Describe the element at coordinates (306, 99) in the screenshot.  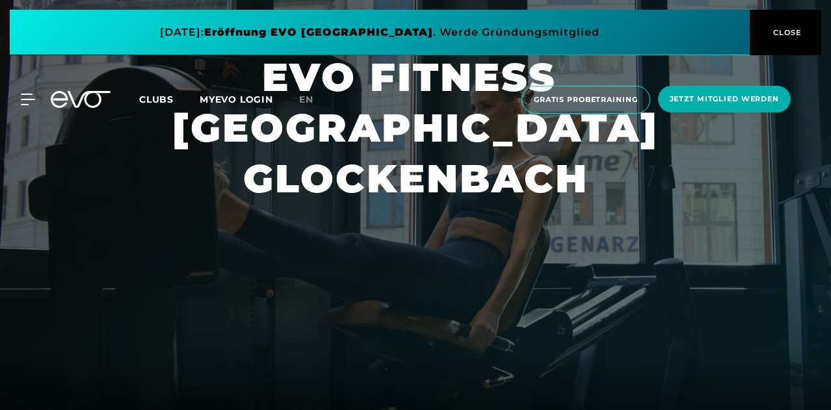
I see `span: en` at that location.